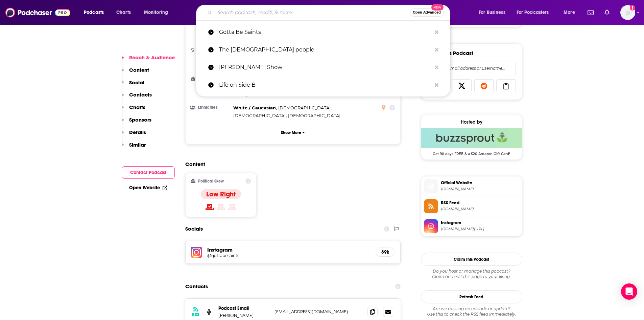 This screenshot has height=320, width=644. What do you see at coordinates (471, 68) in the screenshot?
I see `input: Email address or username...` at bounding box center [471, 68].